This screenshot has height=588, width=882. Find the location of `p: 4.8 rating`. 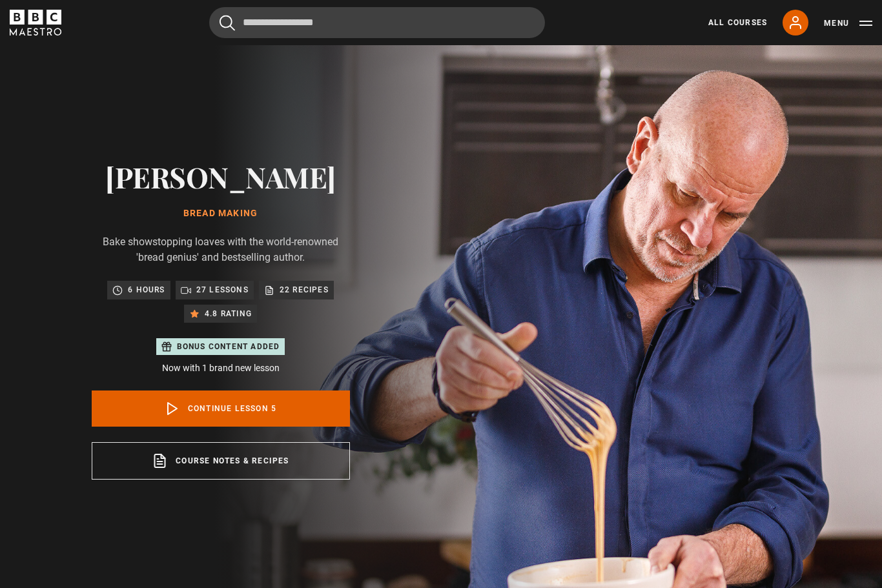

p: 4.8 rating is located at coordinates (228, 314).